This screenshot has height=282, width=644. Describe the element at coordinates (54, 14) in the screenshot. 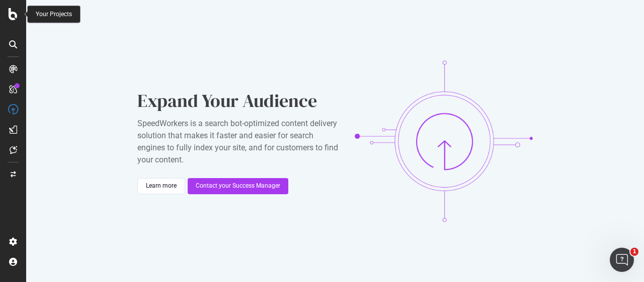

I see `div: Your Projects` at that location.